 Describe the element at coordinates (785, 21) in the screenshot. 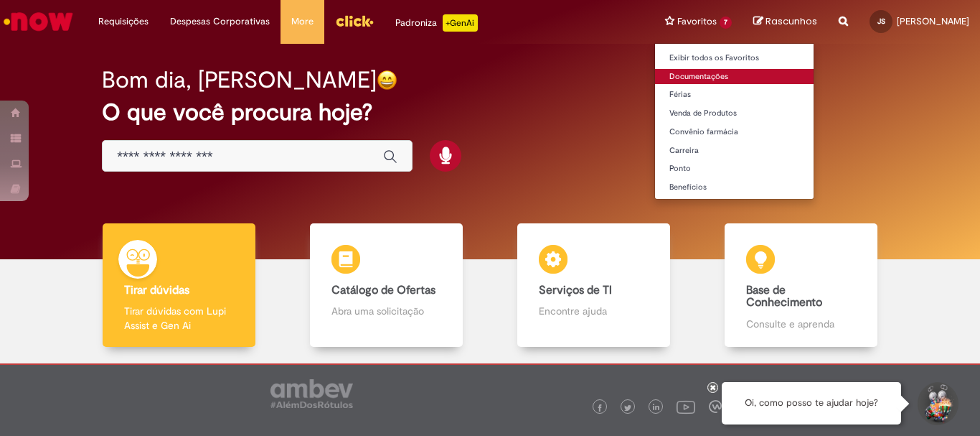

I see `a: Rascunhos` at that location.